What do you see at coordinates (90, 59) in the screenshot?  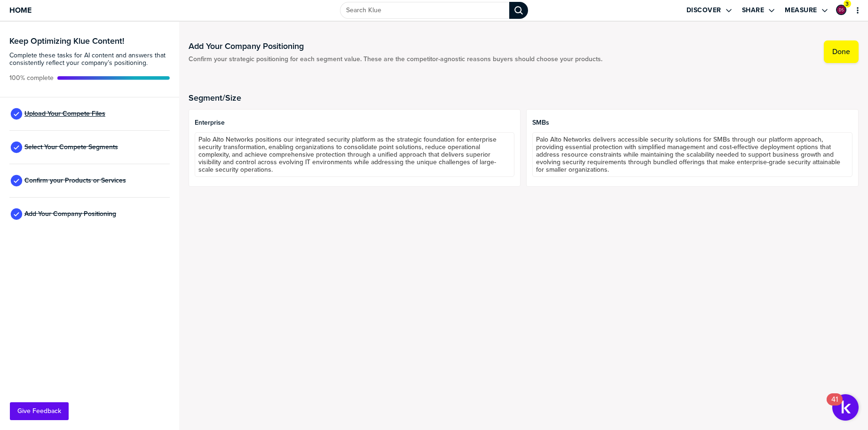 I see `span: Complete these tasks for AI content and answers that consistently reflect your company’s position...` at bounding box center [90, 59].